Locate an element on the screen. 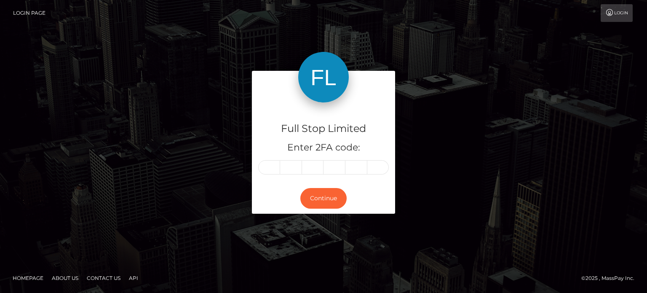  a: About Us is located at coordinates (65, 277).